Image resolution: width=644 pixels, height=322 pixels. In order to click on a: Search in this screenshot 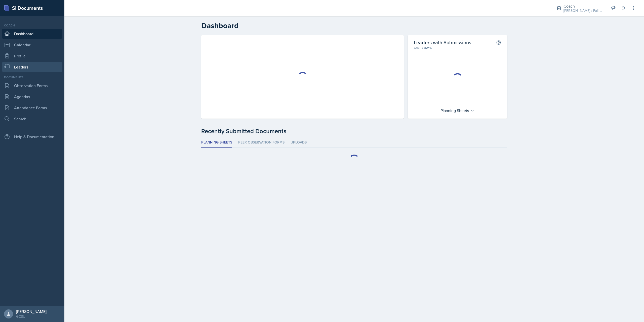, I will do `click(32, 119)`.